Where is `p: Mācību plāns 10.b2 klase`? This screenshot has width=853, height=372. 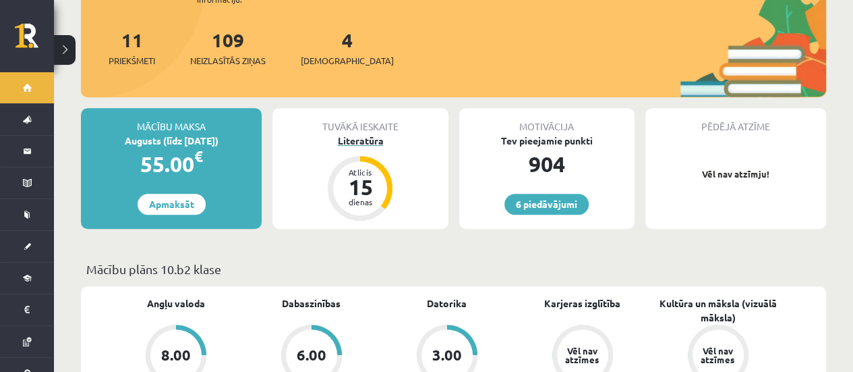
p: Mācību plāns 10.b2 klase is located at coordinates (453, 268).